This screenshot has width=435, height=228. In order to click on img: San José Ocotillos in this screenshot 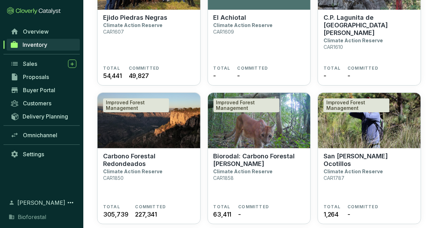, I will do `click(369, 121)`.